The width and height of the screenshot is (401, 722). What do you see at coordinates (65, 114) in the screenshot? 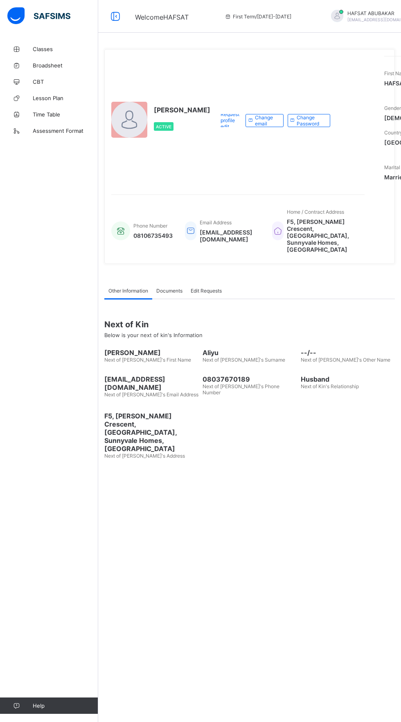
I see `span: Time Table` at bounding box center [65, 114].